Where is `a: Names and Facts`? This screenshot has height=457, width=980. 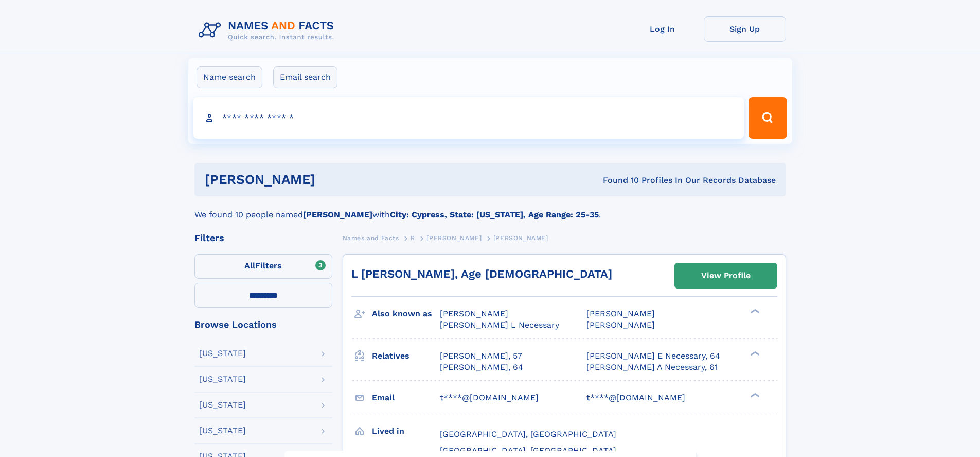 a: Names and Facts is located at coordinates (371, 237).